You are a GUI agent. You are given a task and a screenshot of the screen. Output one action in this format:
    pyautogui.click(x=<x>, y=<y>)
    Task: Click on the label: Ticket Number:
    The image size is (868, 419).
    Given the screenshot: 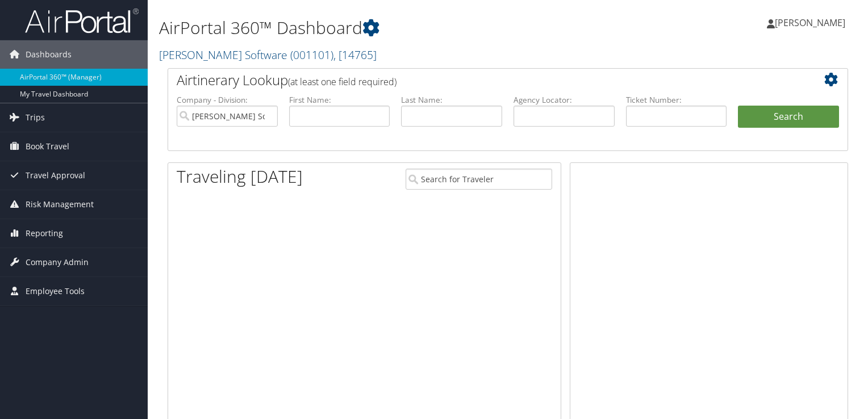 What is the action you would take?
    pyautogui.click(x=677, y=100)
    